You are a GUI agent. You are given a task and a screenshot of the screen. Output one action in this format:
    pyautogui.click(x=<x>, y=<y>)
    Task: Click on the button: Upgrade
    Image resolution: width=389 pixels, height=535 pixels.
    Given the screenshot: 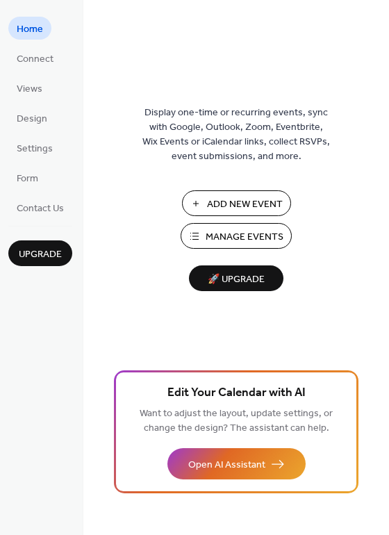 What is the action you would take?
    pyautogui.click(x=40, y=253)
    